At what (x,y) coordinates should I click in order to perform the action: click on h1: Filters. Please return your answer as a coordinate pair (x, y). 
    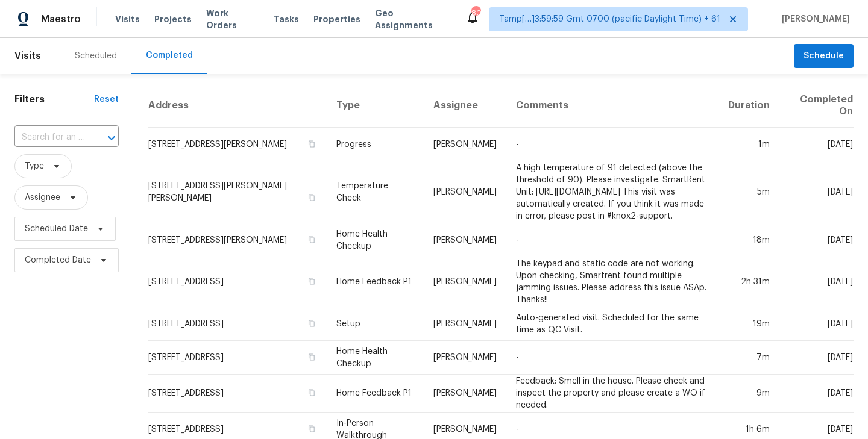
    Looking at the image, I should click on (54, 100).